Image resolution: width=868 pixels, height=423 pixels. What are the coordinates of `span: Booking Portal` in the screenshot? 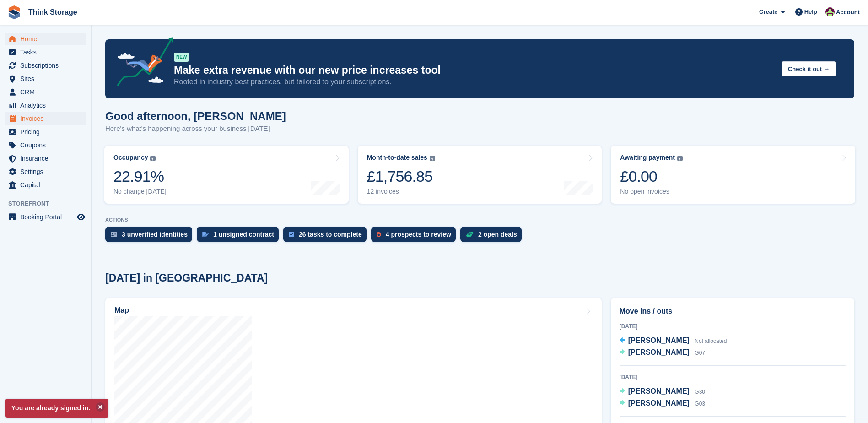 It's located at (48, 217).